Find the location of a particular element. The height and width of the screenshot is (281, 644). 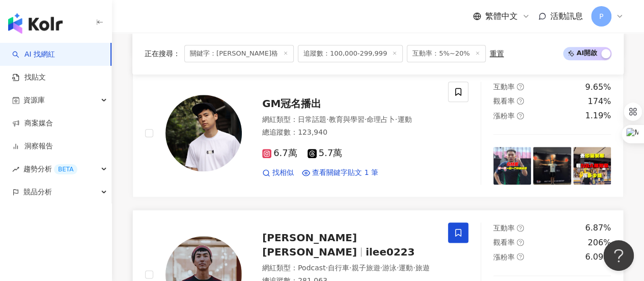

a: 找相似 is located at coordinates (278, 173).